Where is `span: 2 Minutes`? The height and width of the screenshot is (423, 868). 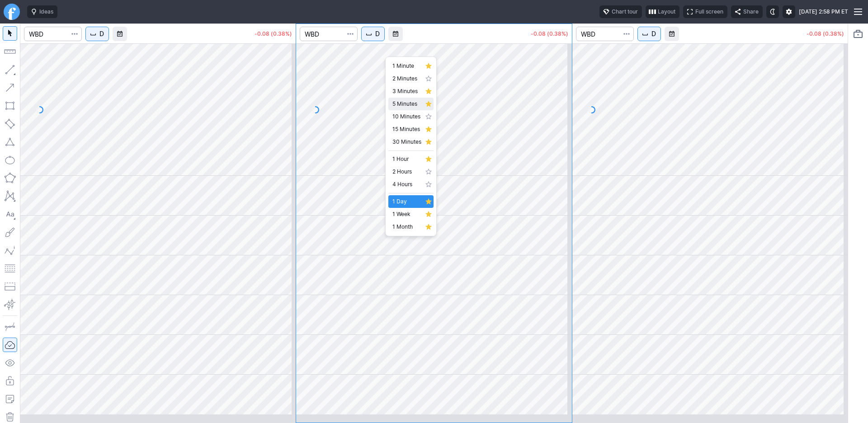
span: 2 Minutes is located at coordinates (407, 79).